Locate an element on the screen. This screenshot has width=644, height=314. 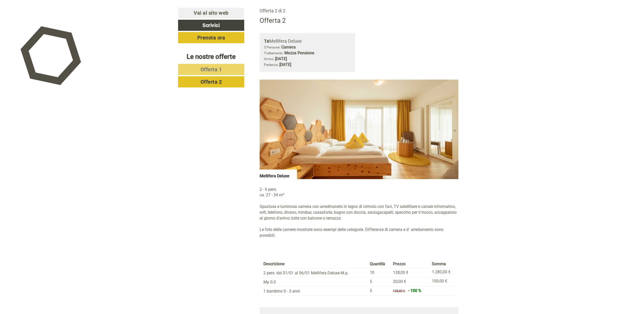
td: 10 is located at coordinates (379, 273).